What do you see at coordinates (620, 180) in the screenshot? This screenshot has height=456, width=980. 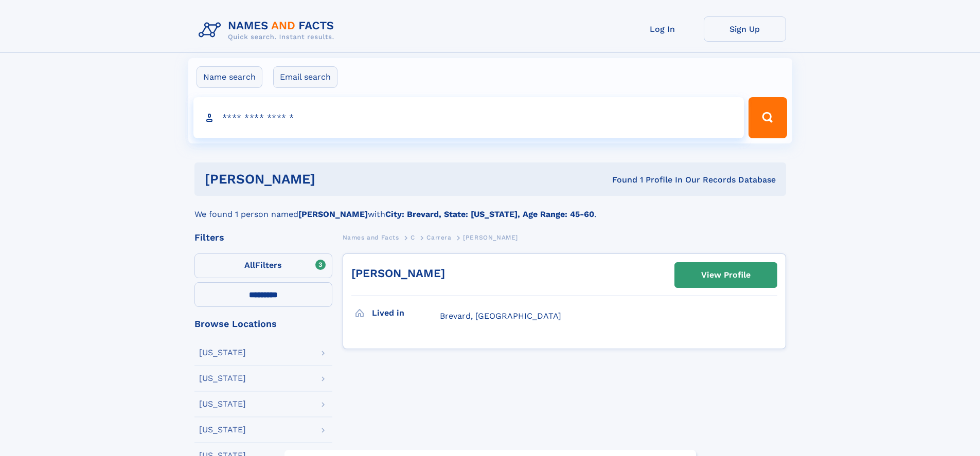 I see `div: Found 1 Profile In Our Records Database` at bounding box center [620, 180].